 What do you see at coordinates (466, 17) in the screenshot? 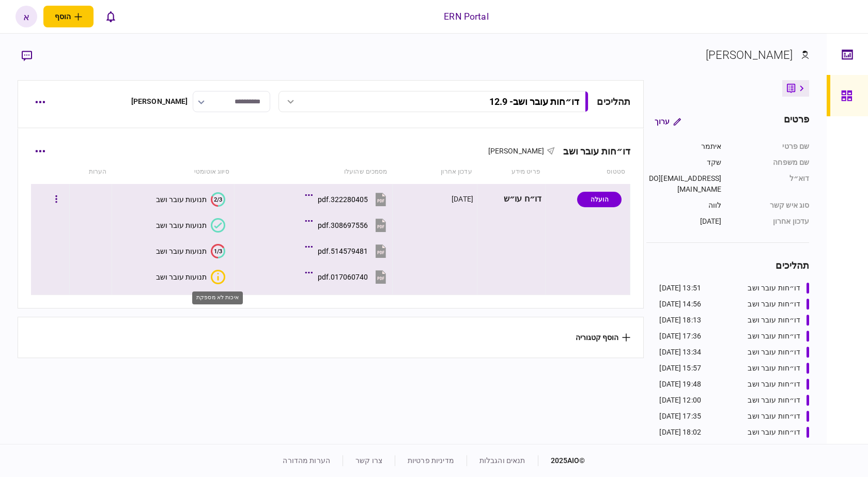
I see `div: ERN Portal` at bounding box center [466, 17].